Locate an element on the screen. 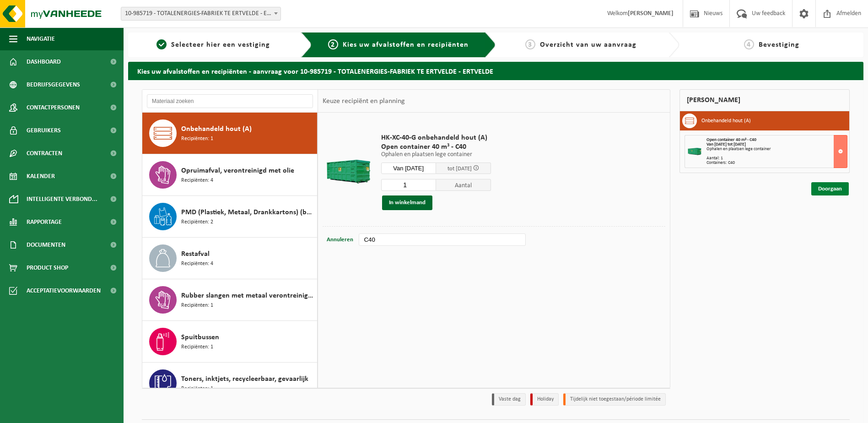 The image size is (868, 423). div: Keuze recipiënt en planning is located at coordinates (364, 101).